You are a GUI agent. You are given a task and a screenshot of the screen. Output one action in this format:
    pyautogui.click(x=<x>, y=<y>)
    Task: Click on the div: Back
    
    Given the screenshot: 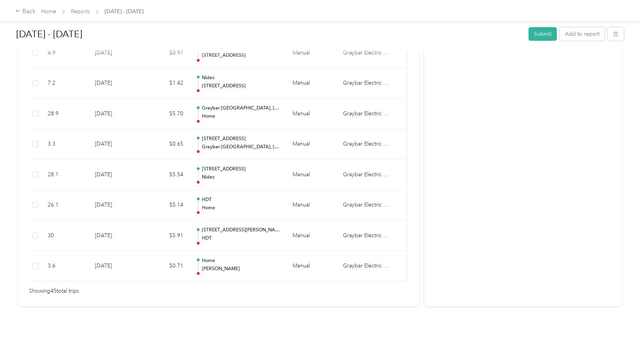 What is the action you would take?
    pyautogui.click(x=25, y=11)
    